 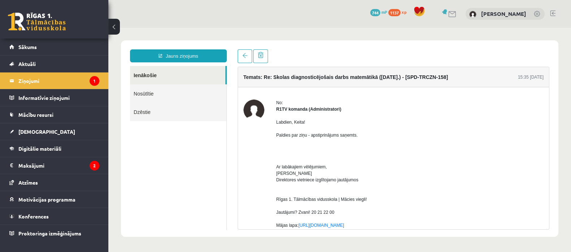 What do you see at coordinates (302, 101) in the screenshot?
I see `p: Labdien, Keita! Paldies par ziņu - apstiprinājums saņemts.` at bounding box center [302, 101].